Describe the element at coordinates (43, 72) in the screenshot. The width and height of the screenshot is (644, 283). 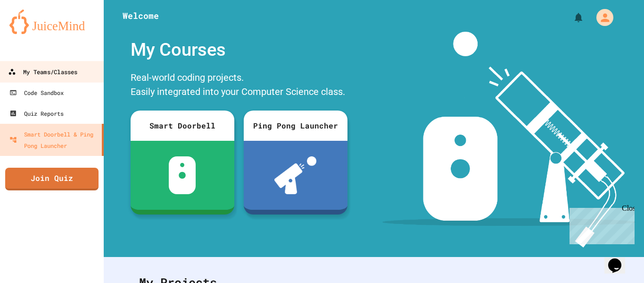
I see `div: My Teams/Classes` at that location.